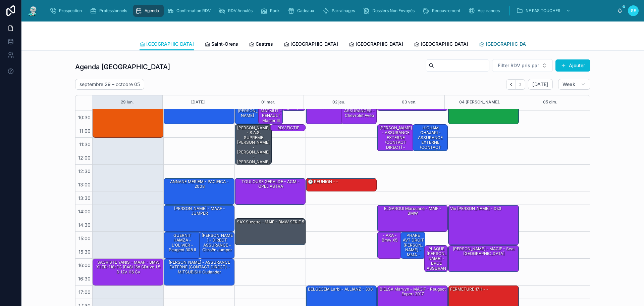 The width and height of the screenshot is (644, 306). What do you see at coordinates (71, 11) in the screenshot?
I see `span: Prospection` at bounding box center [71, 11].